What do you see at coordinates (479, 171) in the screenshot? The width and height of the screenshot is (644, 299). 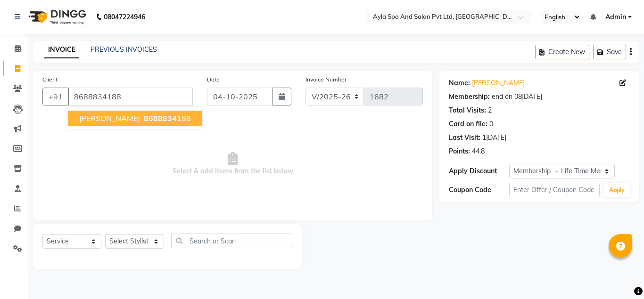 I see `div: Apply Discount` at bounding box center [479, 171].